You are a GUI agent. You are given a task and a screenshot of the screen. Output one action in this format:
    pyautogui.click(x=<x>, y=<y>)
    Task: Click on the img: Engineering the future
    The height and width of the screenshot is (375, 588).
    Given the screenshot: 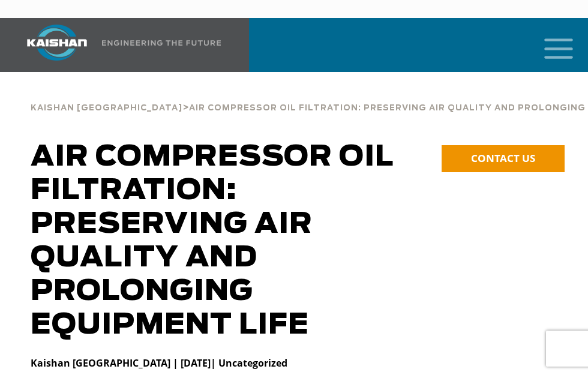 What is the action you would take?
    pyautogui.click(x=161, y=42)
    